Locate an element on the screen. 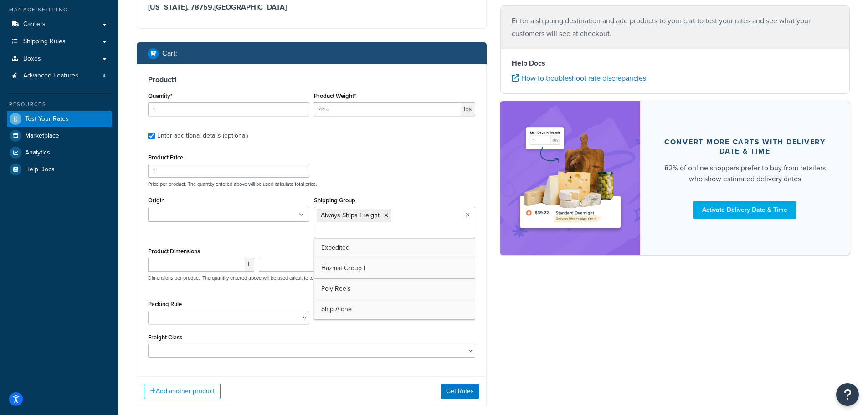 This screenshot has width=868, height=415. p: Price per product. The quantity entered above will be used calculate total price. is located at coordinates (311, 184).